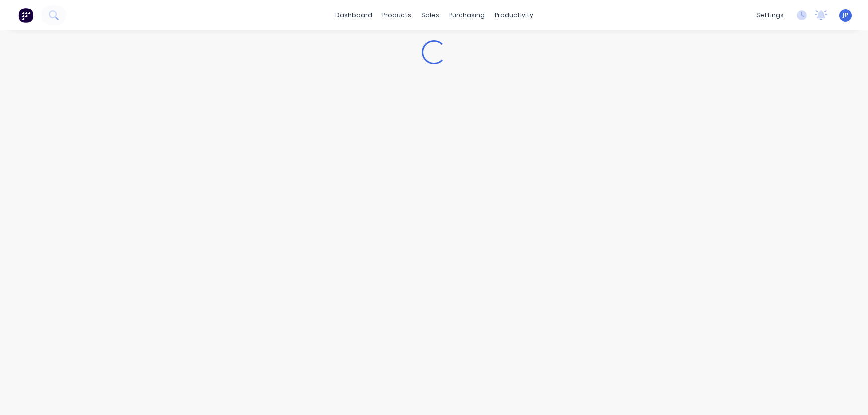  Describe the element at coordinates (845, 15) in the screenshot. I see `span: JP` at that location.